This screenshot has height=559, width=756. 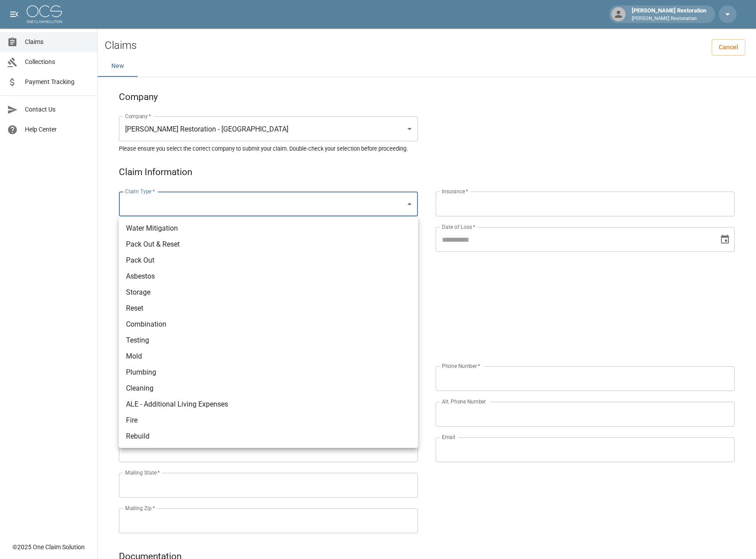 I want to click on li: Fire, so click(x=268, y=420).